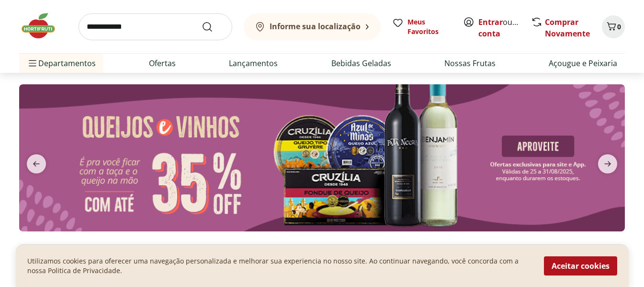  I want to click on a: Criar conta, so click(505, 28).